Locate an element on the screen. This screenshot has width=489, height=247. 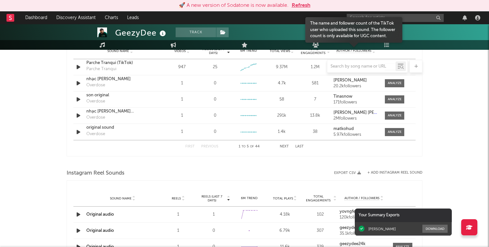
div: 4.7k is located at coordinates (282, 83).